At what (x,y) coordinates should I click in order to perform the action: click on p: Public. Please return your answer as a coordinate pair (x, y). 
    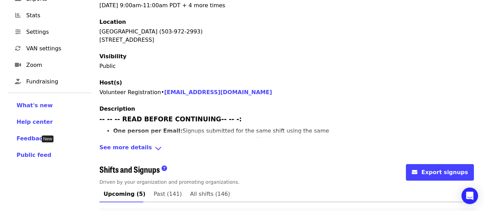
    Looking at the image, I should click on (288, 66).